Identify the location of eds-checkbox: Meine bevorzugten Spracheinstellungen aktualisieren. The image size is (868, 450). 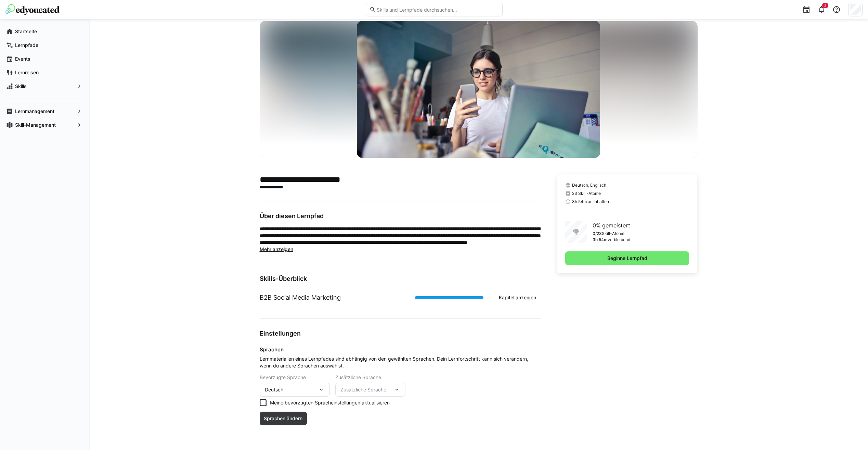
(400, 403).